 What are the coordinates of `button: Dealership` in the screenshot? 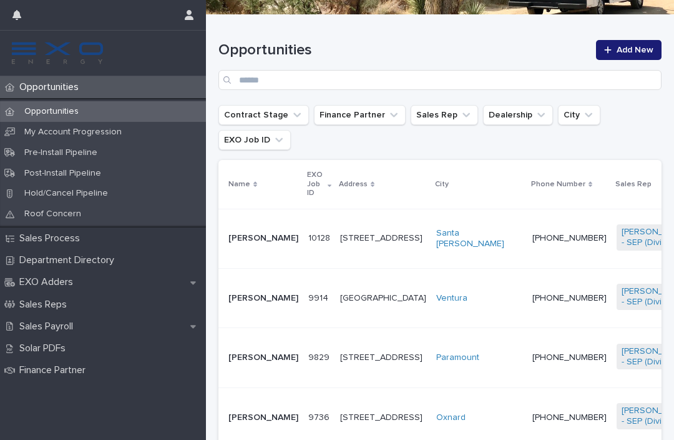 It's located at (518, 115).